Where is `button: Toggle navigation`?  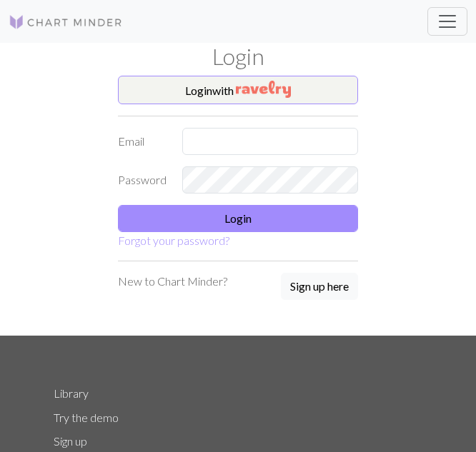
button: Toggle navigation is located at coordinates (447, 22).